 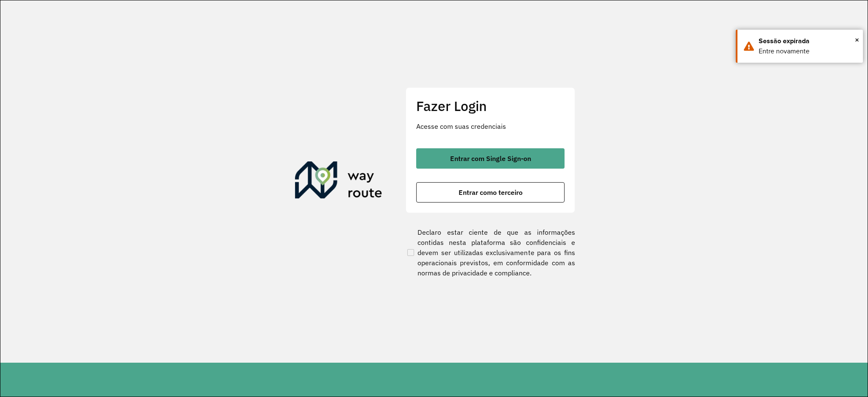 I want to click on button: Close, so click(x=857, y=40).